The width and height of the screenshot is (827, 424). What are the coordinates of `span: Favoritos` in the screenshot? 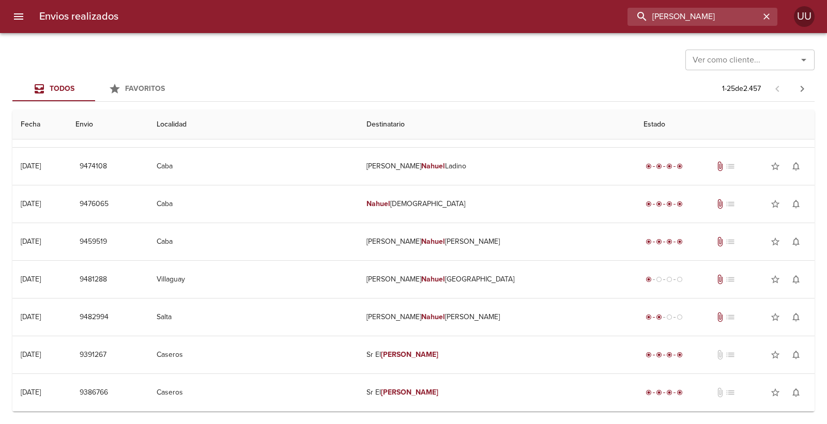 It's located at (145, 88).